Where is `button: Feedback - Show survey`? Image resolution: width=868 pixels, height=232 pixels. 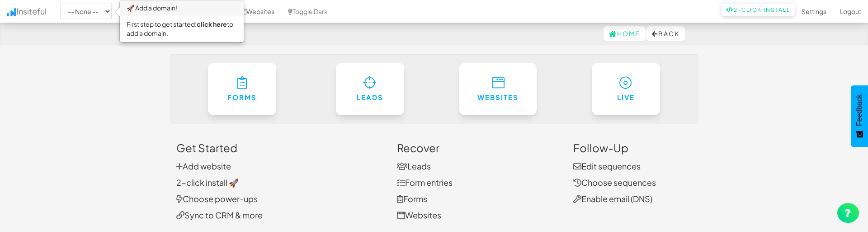
button: Feedback - Show survey is located at coordinates (859, 116).